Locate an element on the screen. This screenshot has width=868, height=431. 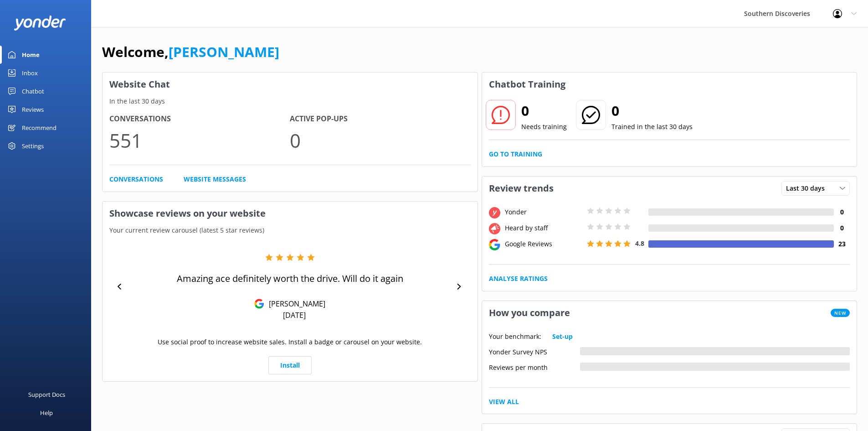
div: Home is located at coordinates (31, 55).